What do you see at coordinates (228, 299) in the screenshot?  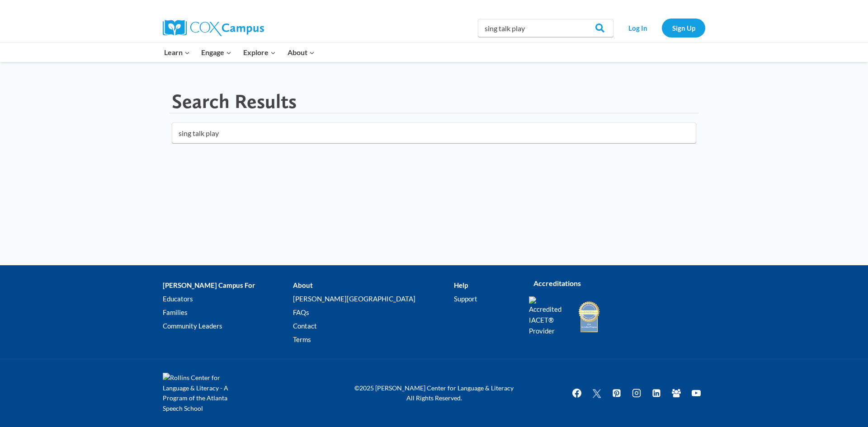 I see `a: Educators` at bounding box center [228, 299].